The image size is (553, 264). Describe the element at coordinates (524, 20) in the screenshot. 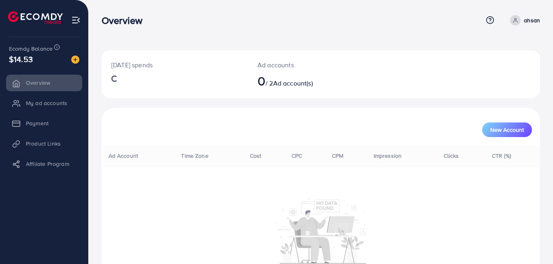

I see `a: ahsan` at that location.